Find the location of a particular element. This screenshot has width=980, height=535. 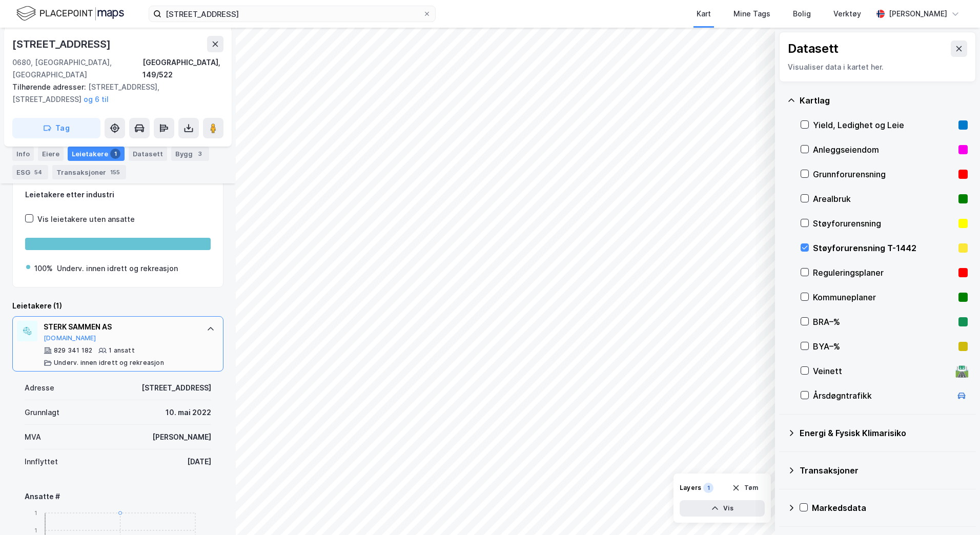

div: Kommuneplaner is located at coordinates (883, 297).